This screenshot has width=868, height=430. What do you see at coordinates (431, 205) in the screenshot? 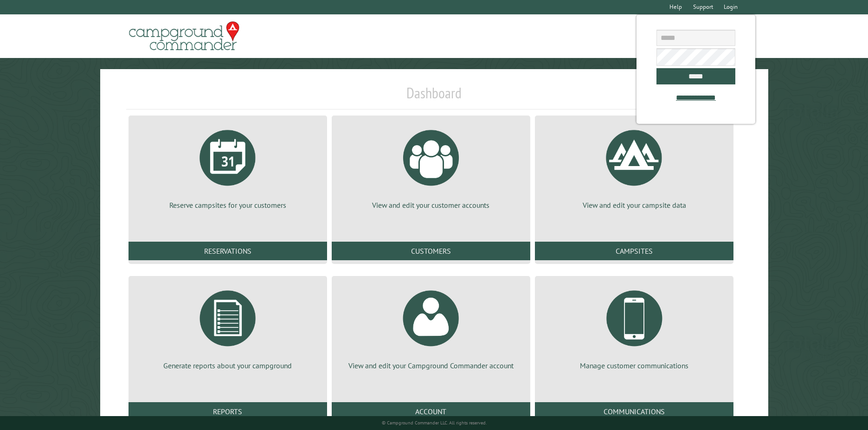
I see `p: View and edit your customer accounts` at bounding box center [431, 205].